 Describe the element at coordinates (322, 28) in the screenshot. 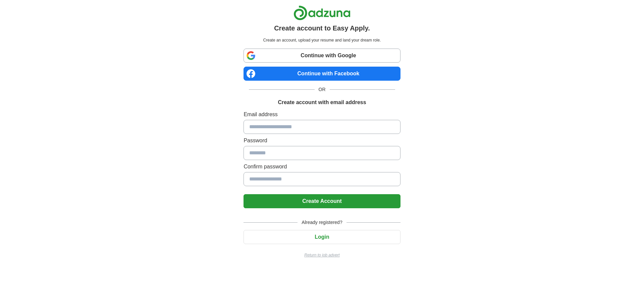

I see `h1: Create account to Easy Apply.` at that location.